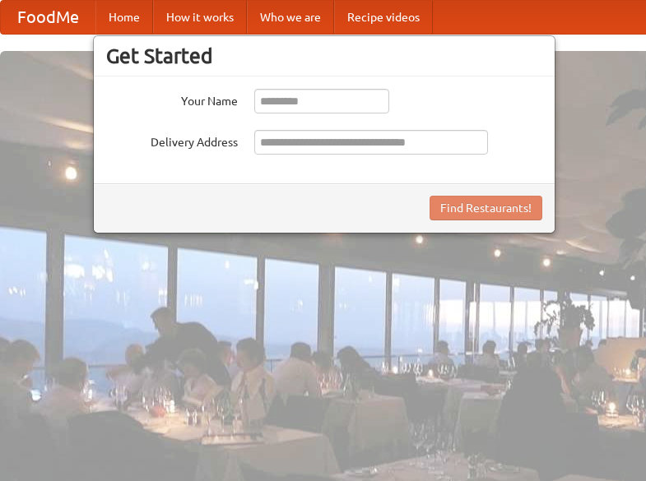 Image resolution: width=646 pixels, height=481 pixels. I want to click on a: How it works, so click(200, 17).